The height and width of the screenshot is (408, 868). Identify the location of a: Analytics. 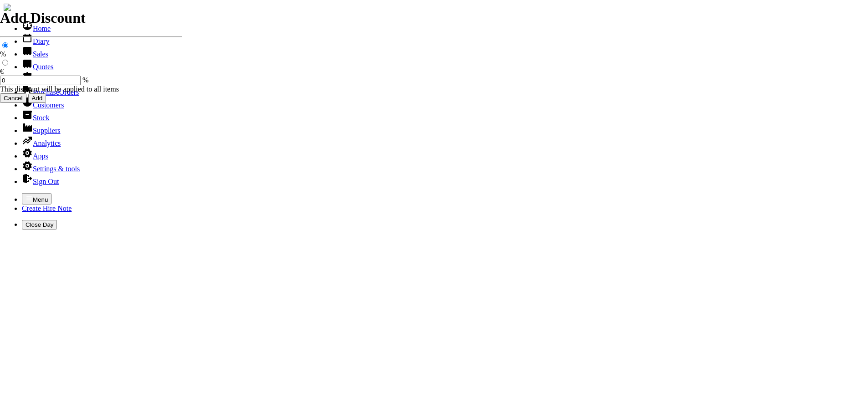
(41, 143).